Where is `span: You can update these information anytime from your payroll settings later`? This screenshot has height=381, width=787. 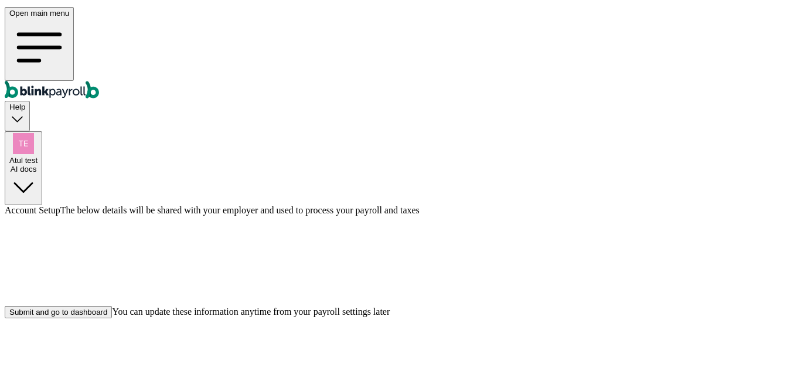
span: You can update these information anytime from your payroll settings later is located at coordinates (251, 309).